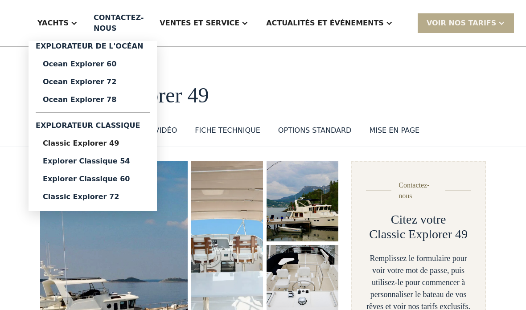 The image size is (526, 310). Describe the element at coordinates (166, 132) in the screenshot. I see `a: VIDÉO` at that location.